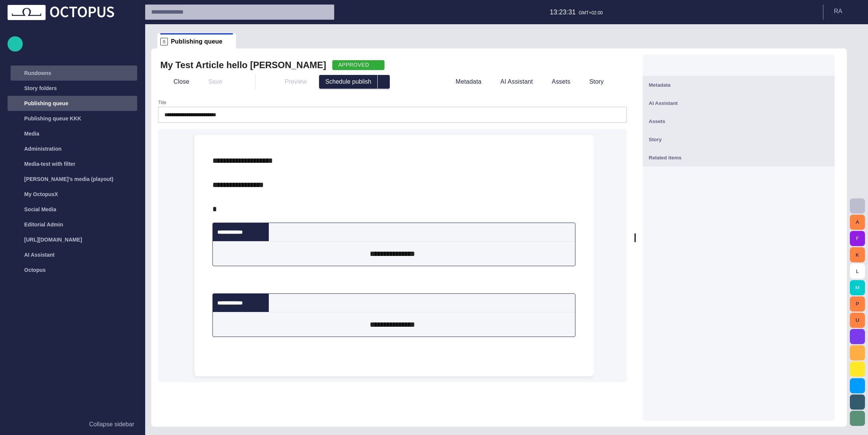 This screenshot has height=435, width=868. I want to click on h2: My Test Article hello dolly, so click(243, 65).